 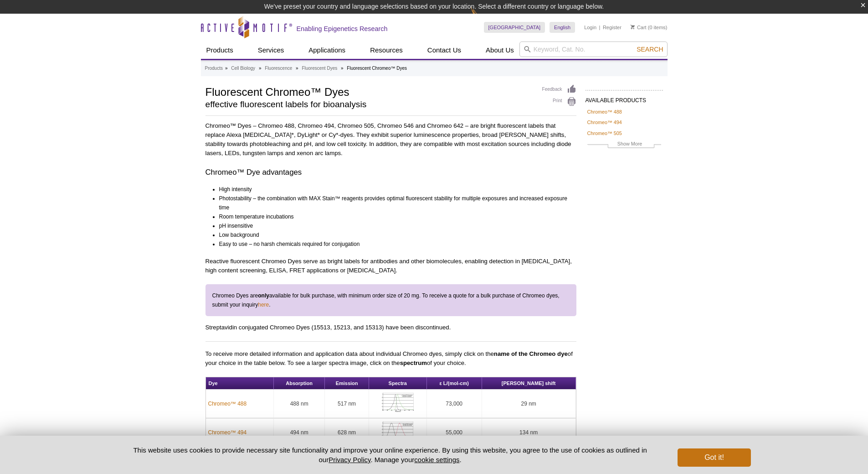 What do you see at coordinates (500, 50) in the screenshot?
I see `a: About Us` at bounding box center [500, 50].